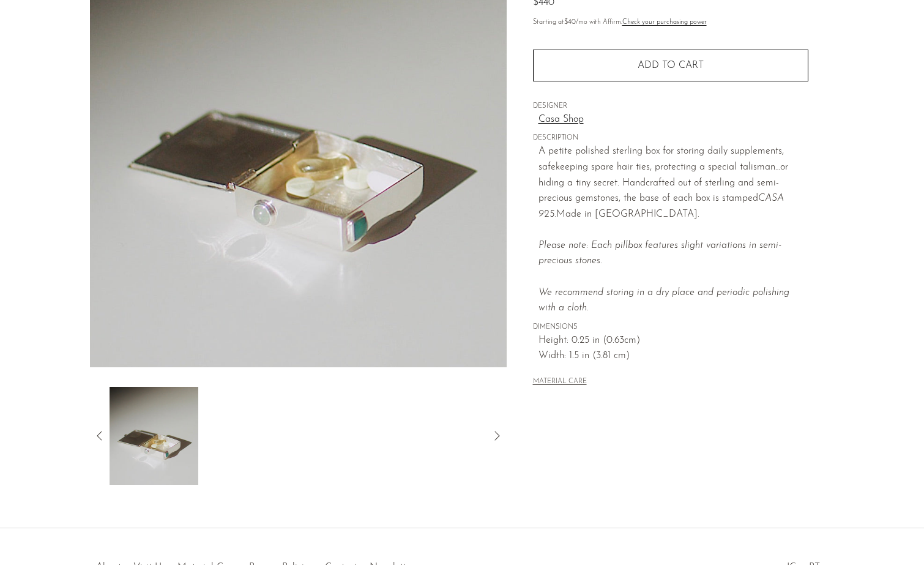 This screenshot has height=565, width=924. What do you see at coordinates (663, 301) in the screenshot?
I see `i: We recommend storing in a dry place and periodic polishing with a cloth.` at bounding box center [663, 301].